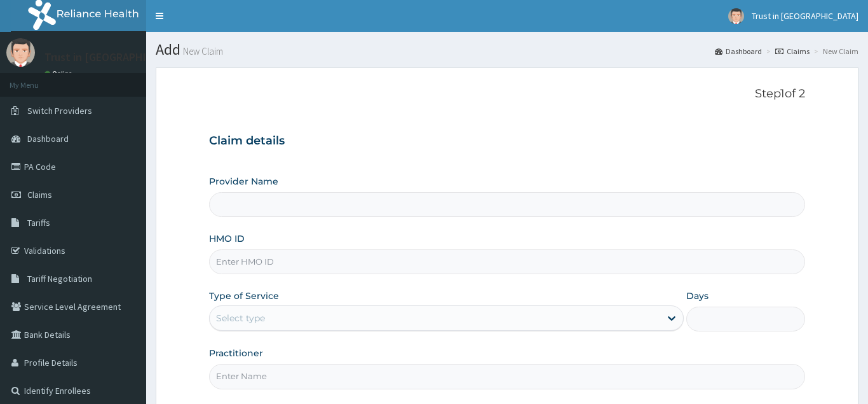  What do you see at coordinates (59, 278) in the screenshot?
I see `span: Tariff Negotiation` at bounding box center [59, 278].